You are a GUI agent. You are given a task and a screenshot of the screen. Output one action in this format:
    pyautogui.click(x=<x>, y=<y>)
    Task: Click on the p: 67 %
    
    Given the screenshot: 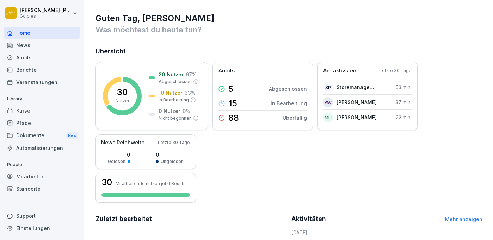 What is the action you would take?
    pyautogui.click(x=191, y=74)
    